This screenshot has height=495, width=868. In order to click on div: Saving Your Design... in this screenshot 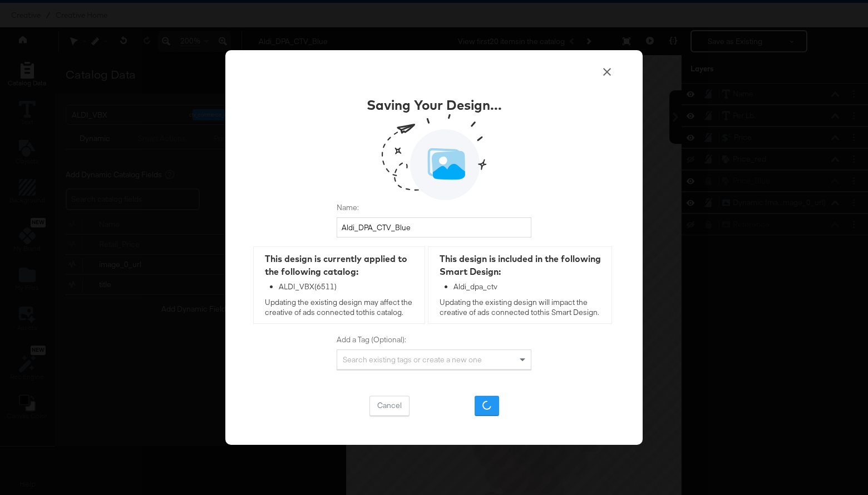, I will do `click(434, 104)`.